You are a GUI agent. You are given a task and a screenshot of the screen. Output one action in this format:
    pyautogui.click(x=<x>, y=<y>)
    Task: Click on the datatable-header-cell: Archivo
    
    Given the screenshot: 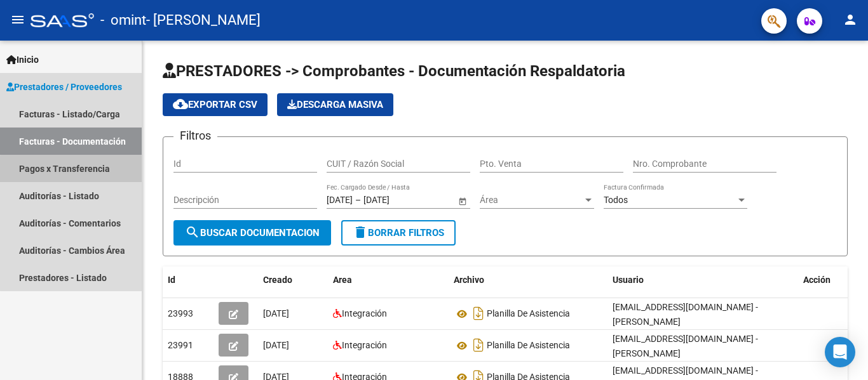 What is the action you would take?
    pyautogui.click(x=528, y=280)
    